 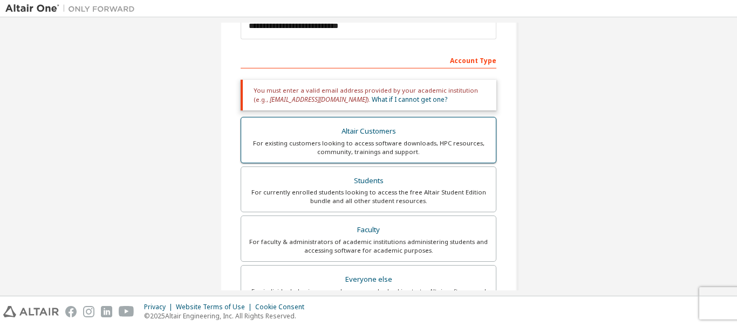 What do you see at coordinates (126, 312) in the screenshot?
I see `img: youtube.svg` at bounding box center [126, 312].